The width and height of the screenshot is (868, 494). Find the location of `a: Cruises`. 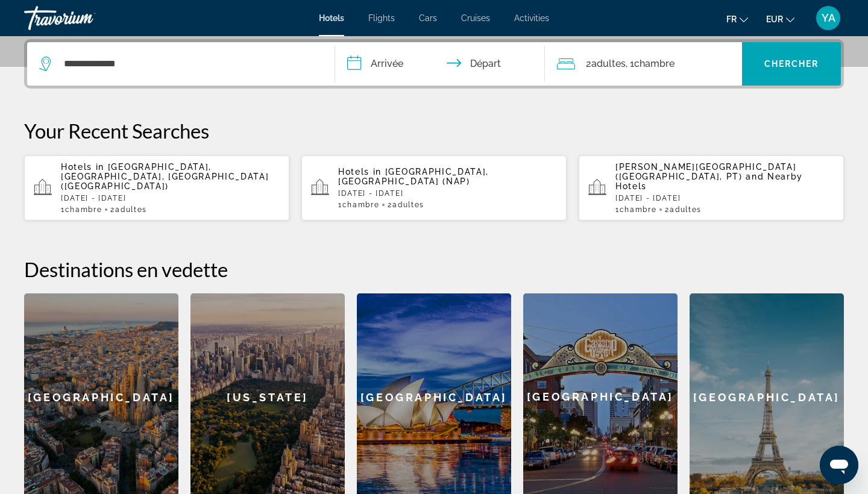

a: Cruises is located at coordinates (475, 18).